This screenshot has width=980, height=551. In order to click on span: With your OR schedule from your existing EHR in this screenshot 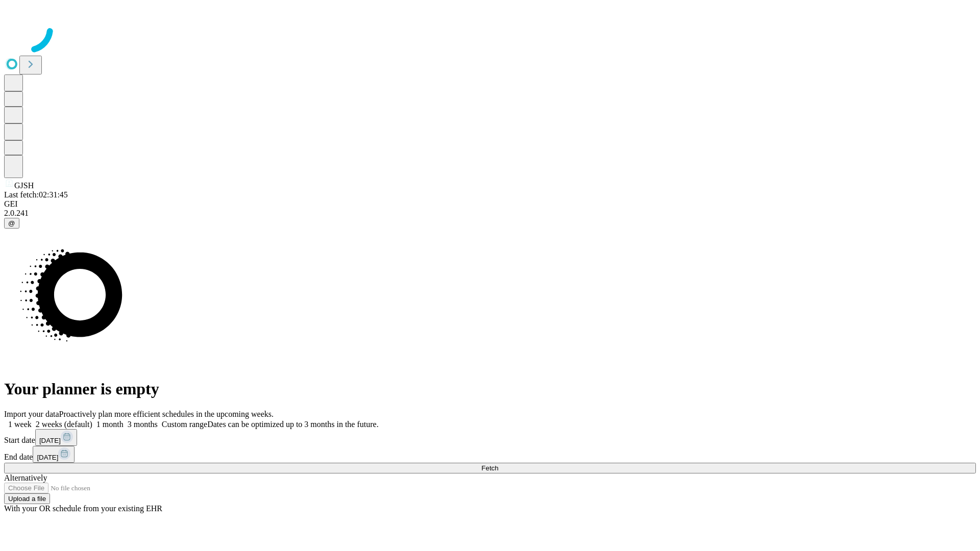, I will do `click(83, 508)`.